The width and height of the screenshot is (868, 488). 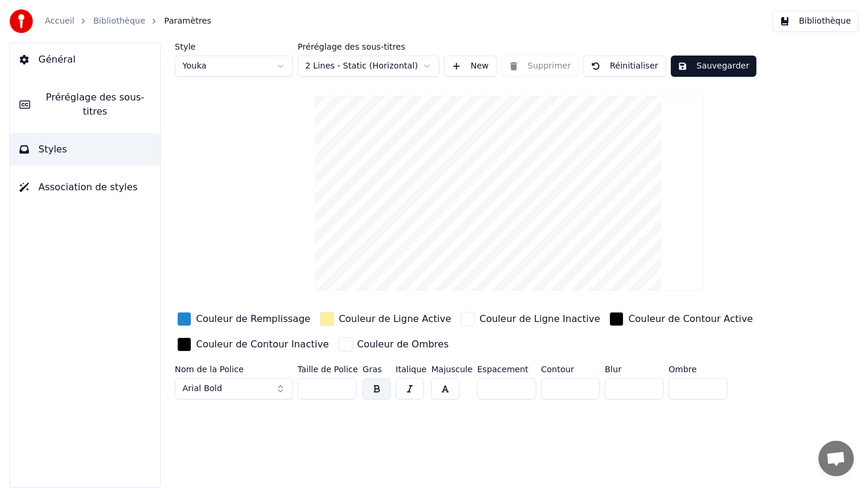 What do you see at coordinates (85, 150) in the screenshot?
I see `button: Styles` at bounding box center [85, 150].